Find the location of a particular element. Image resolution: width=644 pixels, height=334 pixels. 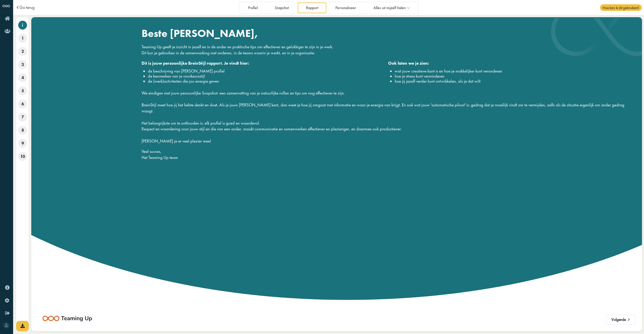

li: de (werk)activiteiten die jou energie geven is located at coordinates (268, 81).